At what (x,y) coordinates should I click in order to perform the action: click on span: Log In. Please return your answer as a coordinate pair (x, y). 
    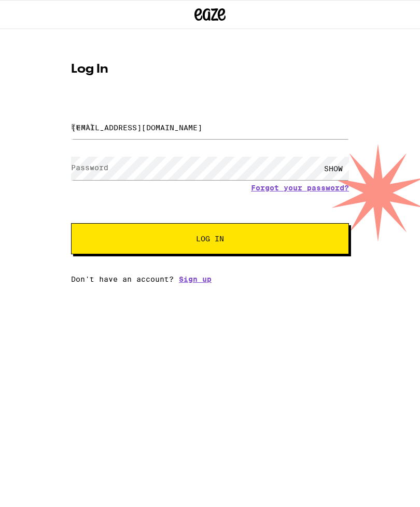
    Looking at the image, I should click on (210, 239).